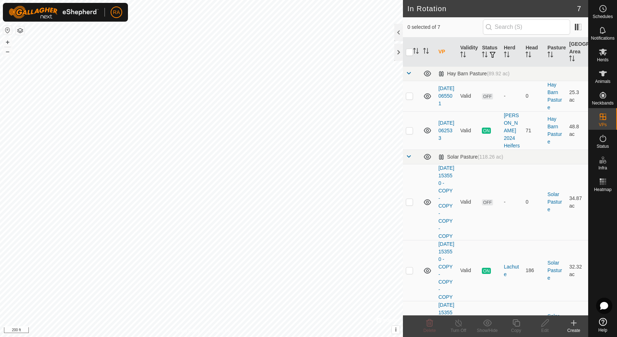  I want to click on span: Animals, so click(602, 81).